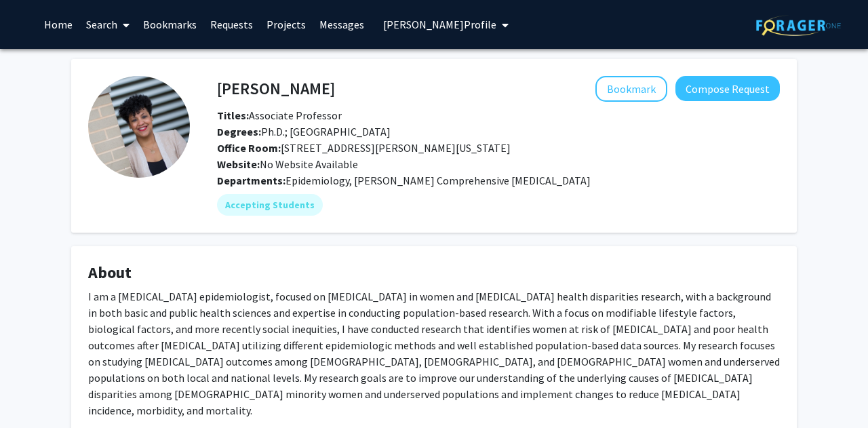 This screenshot has width=868, height=428. What do you see at coordinates (434, 272) in the screenshot?
I see `h4: About` at bounding box center [434, 272].